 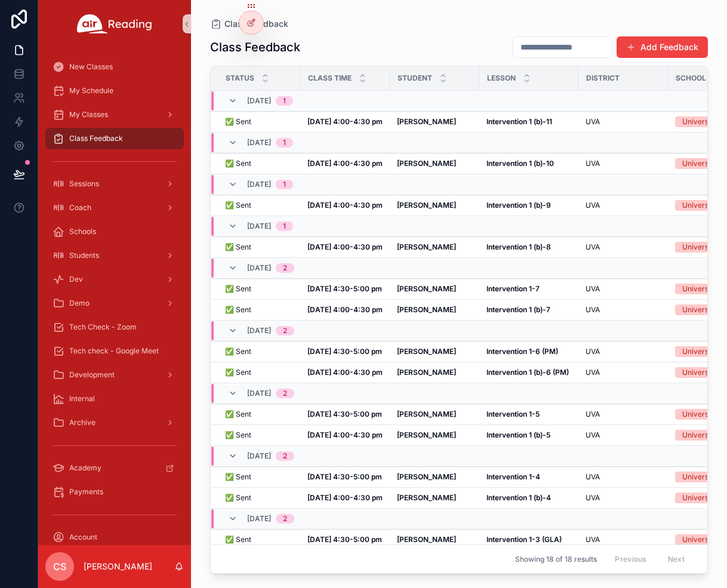 What do you see at coordinates (513, 414) in the screenshot?
I see `strong: Intervention 1-5` at bounding box center [513, 414].